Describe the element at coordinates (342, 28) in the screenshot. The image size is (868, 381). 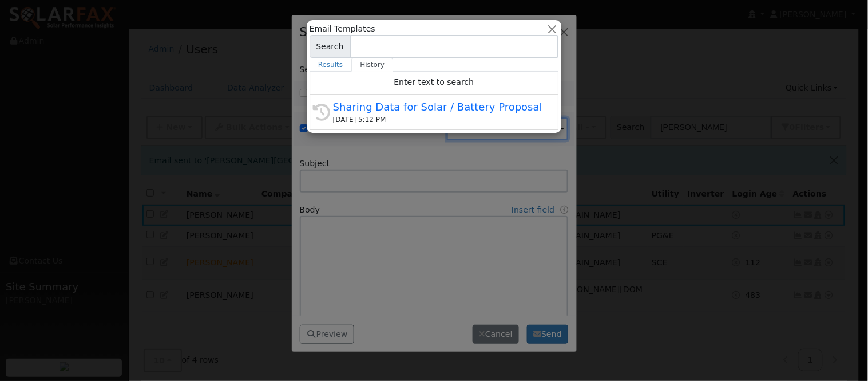
I see `span: Email Templates` at that location.